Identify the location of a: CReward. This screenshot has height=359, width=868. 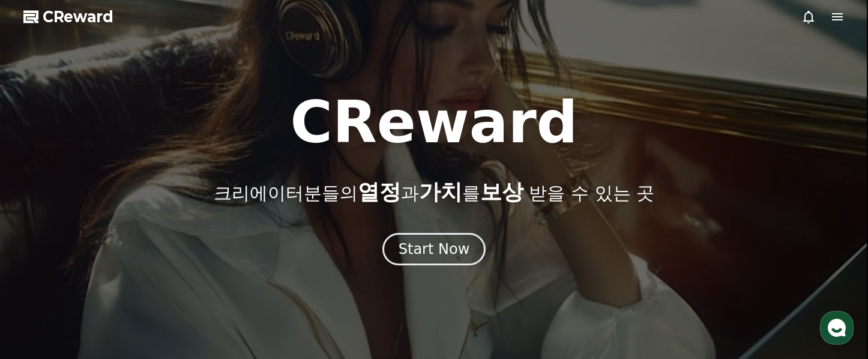
(68, 17).